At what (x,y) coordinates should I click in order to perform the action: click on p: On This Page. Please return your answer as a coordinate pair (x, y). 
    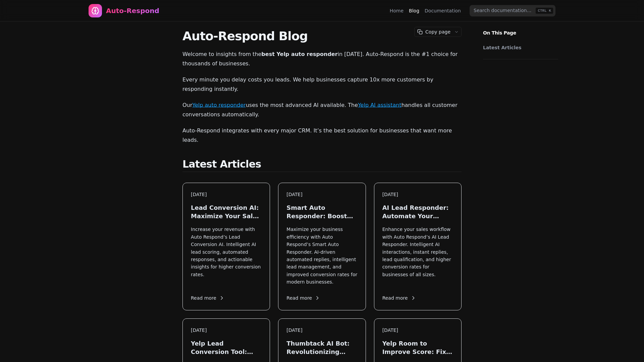
    Looking at the image, I should click on (521, 28).